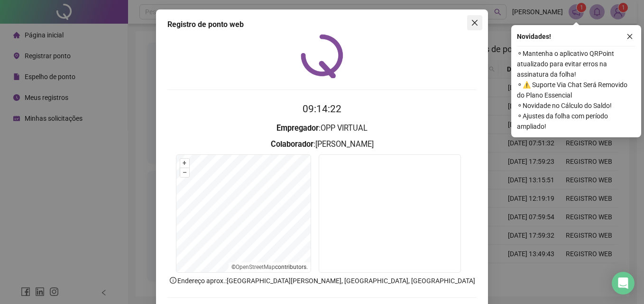 This screenshot has width=644, height=304. What do you see at coordinates (577, 121) in the screenshot?
I see `span: ⚬ Ajustes da folha com período ampliado!` at bounding box center [577, 121].